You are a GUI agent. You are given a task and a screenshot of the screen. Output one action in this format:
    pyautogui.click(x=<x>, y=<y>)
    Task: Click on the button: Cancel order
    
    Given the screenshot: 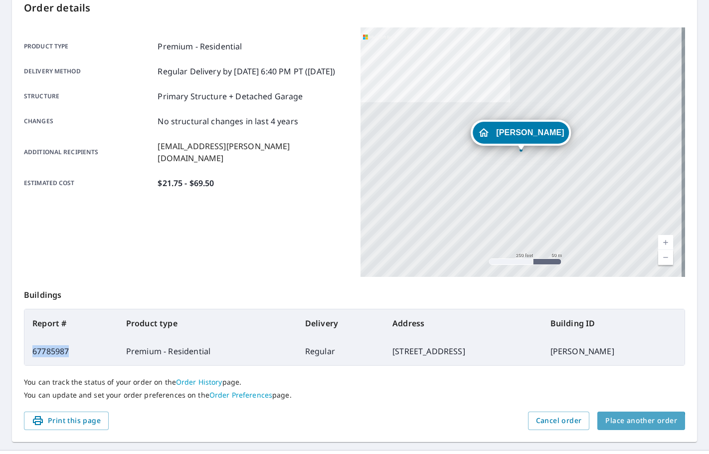 What is the action you would take?
    pyautogui.click(x=559, y=420)
    